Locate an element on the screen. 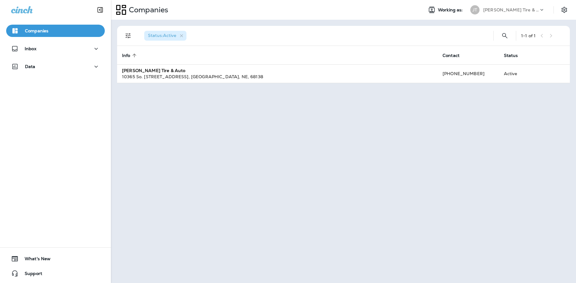 Image resolution: width=576 pixels, height=283 pixels. span: Working as: is located at coordinates (451, 10).